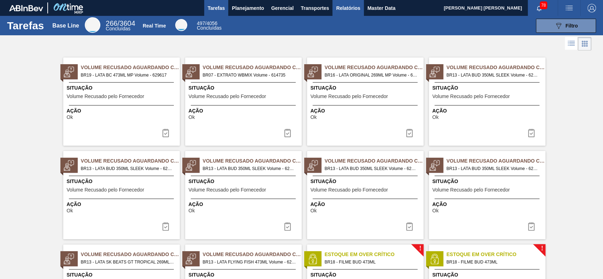  I want to click on span: Master Data, so click(381, 8).